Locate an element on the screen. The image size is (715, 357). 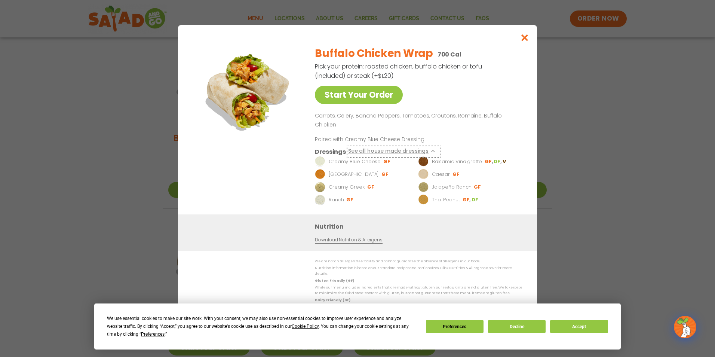
button: Preferences is located at coordinates (455, 326).